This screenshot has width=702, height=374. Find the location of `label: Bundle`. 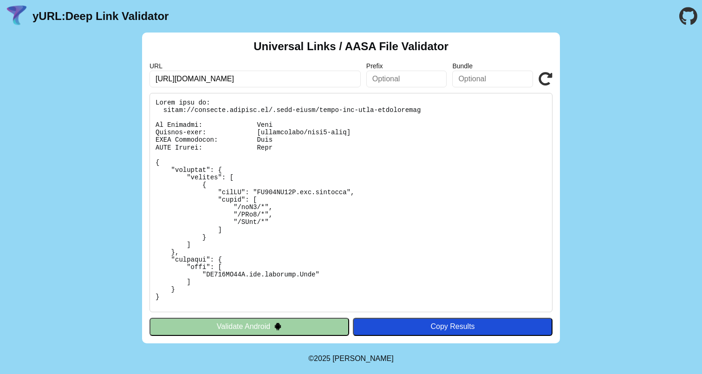

label: Bundle is located at coordinates (493, 66).